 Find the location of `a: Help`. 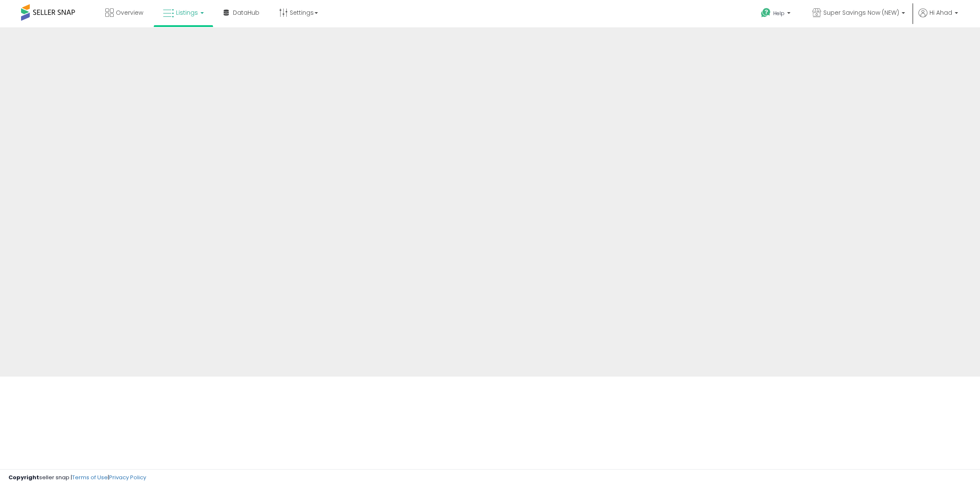

a: Help is located at coordinates (776, 15).